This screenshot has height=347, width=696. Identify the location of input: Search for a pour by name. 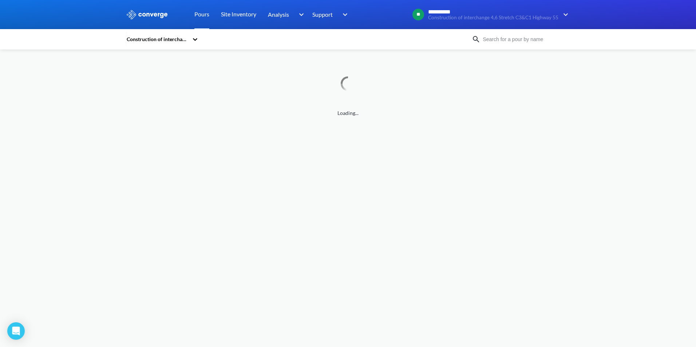
(525, 39).